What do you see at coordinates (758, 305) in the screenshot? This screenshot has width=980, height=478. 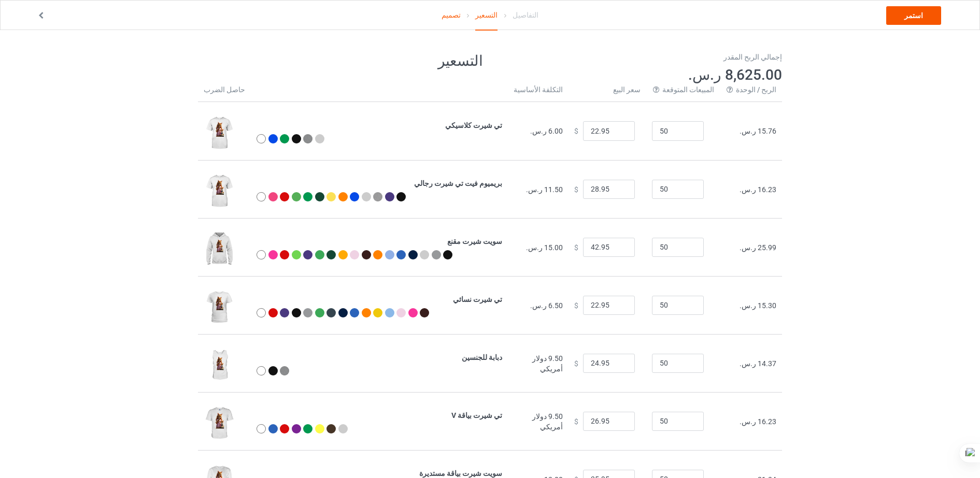 I see `span: 15.30 ر.س.` at bounding box center [758, 305].